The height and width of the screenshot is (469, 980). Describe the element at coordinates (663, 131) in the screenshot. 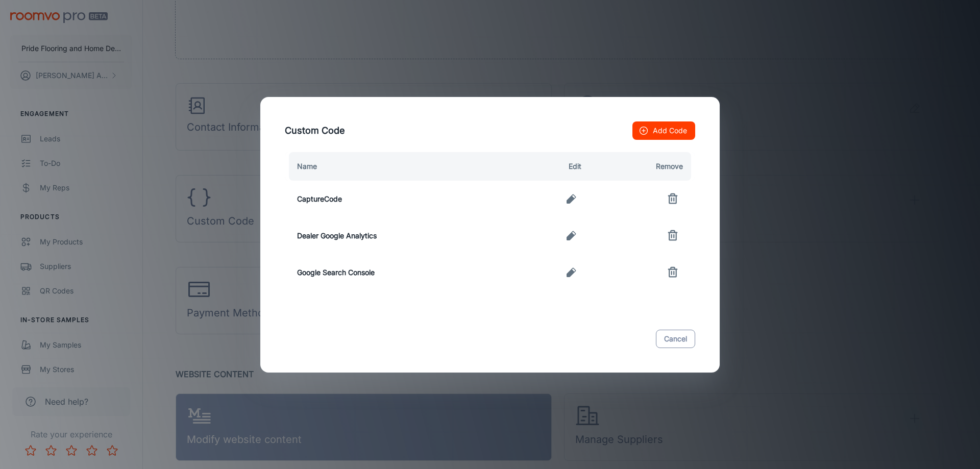

I see `button: Add Code` at that location.